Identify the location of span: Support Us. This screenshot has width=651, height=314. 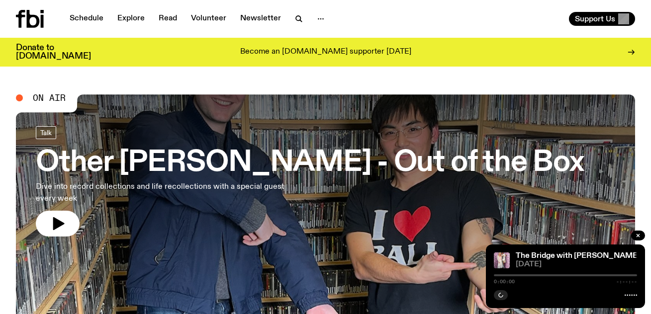
(595, 19).